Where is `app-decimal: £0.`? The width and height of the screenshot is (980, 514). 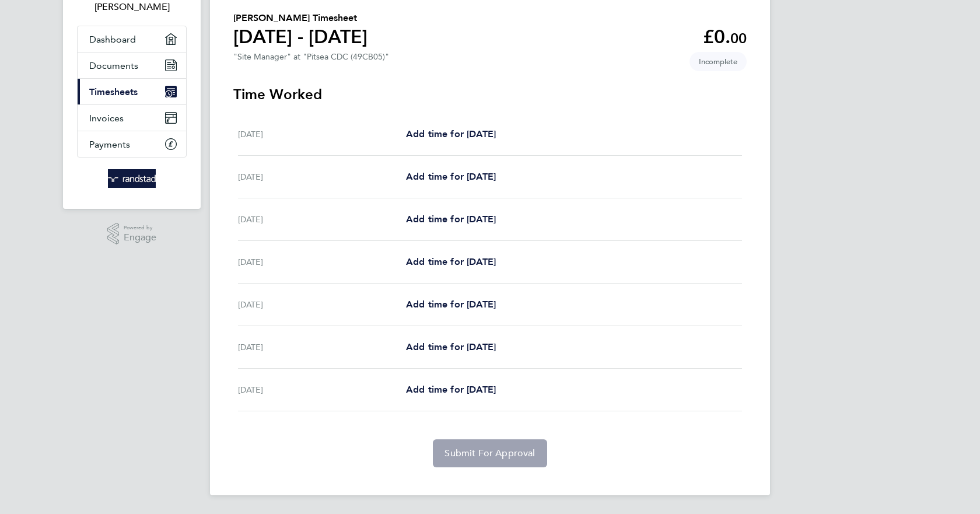 app-decimal: £0. is located at coordinates (724, 37).